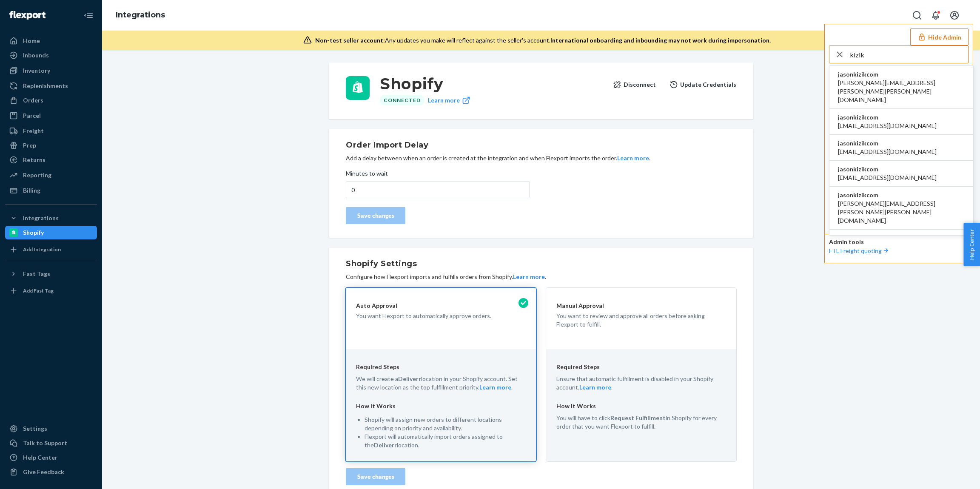  Describe the element at coordinates (541, 264) in the screenshot. I see `h2: Shopify Settings` at that location.